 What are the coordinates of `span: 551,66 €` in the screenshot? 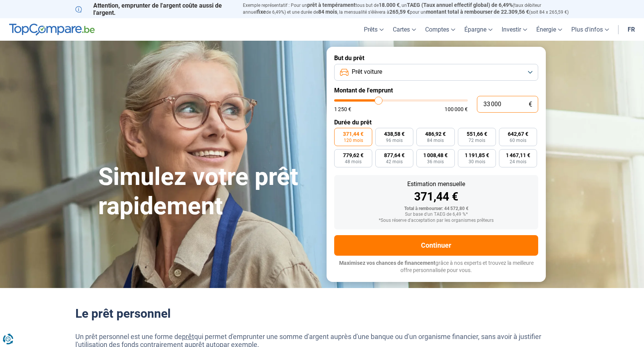 It's located at (477, 134).